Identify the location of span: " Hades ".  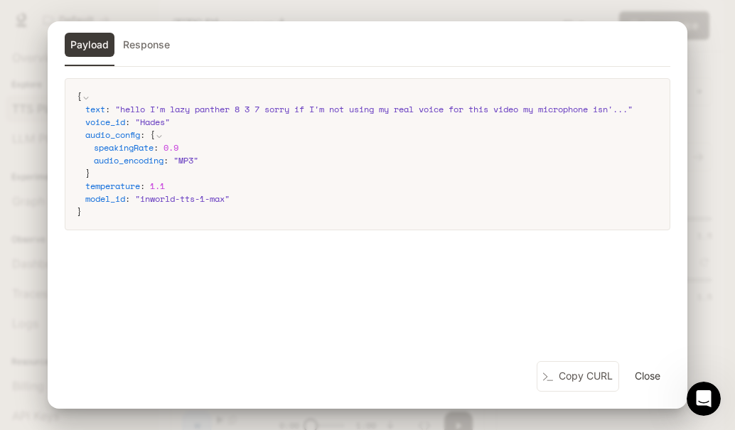
(152, 122).